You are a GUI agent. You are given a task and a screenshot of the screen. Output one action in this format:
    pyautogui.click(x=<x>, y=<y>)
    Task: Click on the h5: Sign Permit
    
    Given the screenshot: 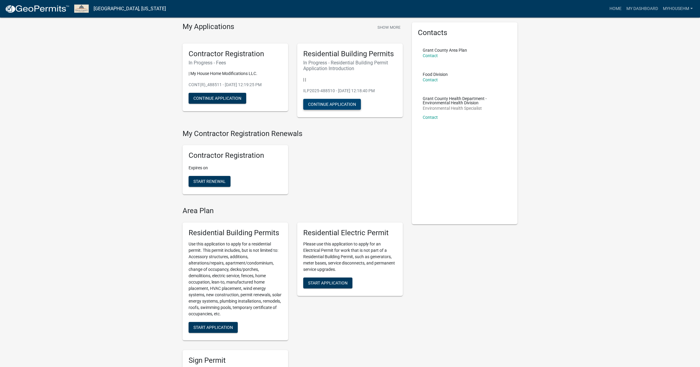 What is the action you would take?
    pyautogui.click(x=235, y=360)
    